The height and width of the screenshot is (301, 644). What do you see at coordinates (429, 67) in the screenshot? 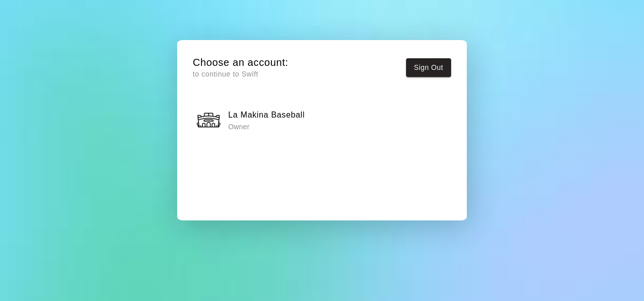
I see `button: Sign Out` at bounding box center [429, 67].